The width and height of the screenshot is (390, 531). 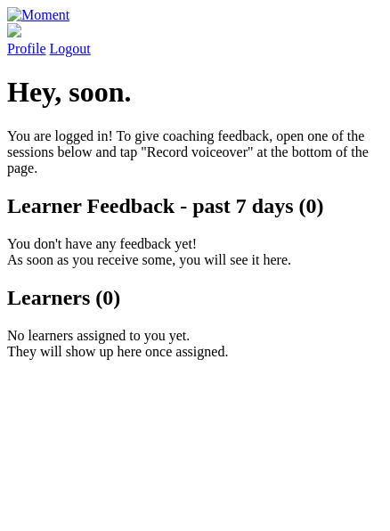 I want to click on p: You don't have any feedback yet! As soon as you receive some, you will see it here., so click(x=195, y=252).